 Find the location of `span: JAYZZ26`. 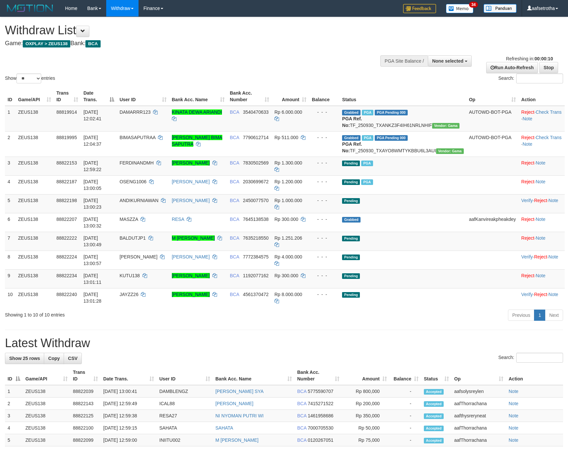

span: JAYZZ26 is located at coordinates (129, 295).